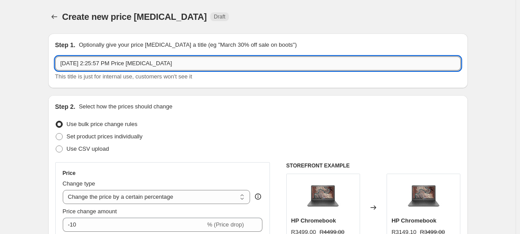 Image resolution: width=520 pixels, height=234 pixels. I want to click on span: % (Price drop), so click(225, 225).